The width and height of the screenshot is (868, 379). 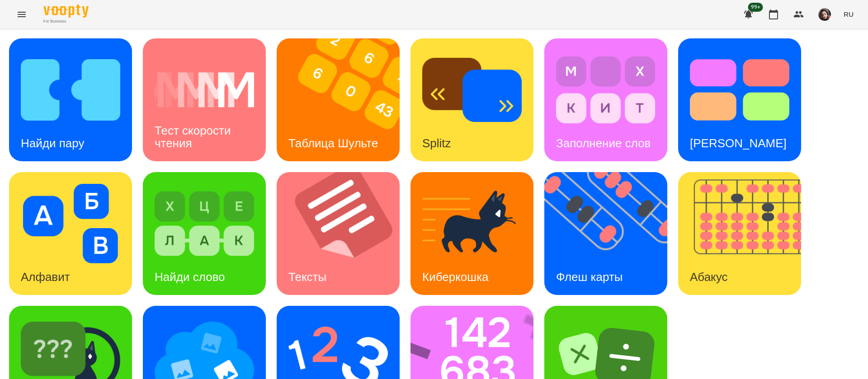 What do you see at coordinates (849, 14) in the screenshot?
I see `span: RU` at bounding box center [849, 14].